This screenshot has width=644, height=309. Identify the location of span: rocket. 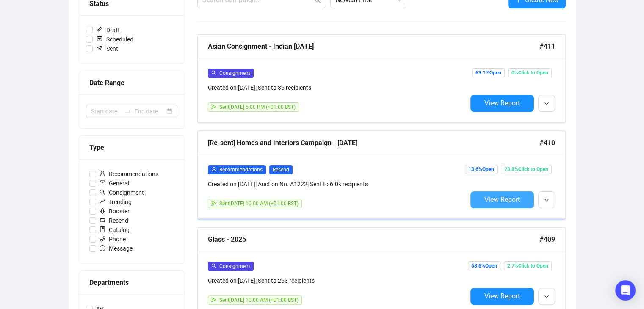
(102, 211).